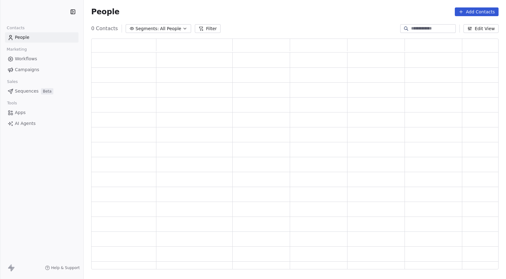 The image size is (506, 279). I want to click on span: Marketing, so click(17, 49).